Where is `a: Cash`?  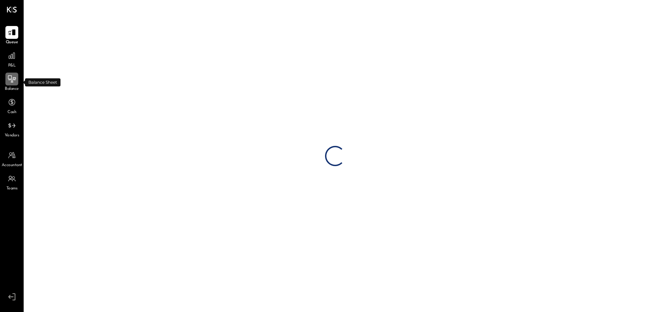 a: Cash is located at coordinates (12, 106).